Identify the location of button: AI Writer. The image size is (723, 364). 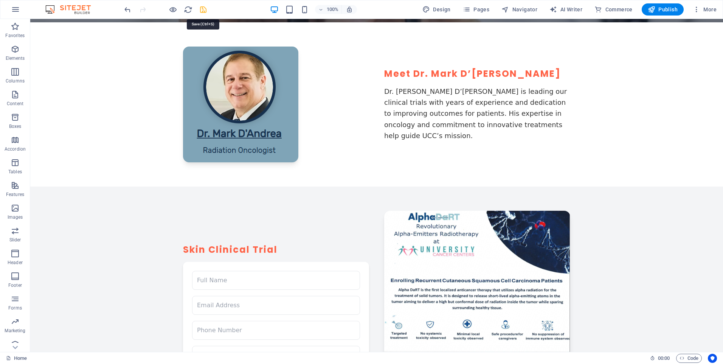
(566, 9).